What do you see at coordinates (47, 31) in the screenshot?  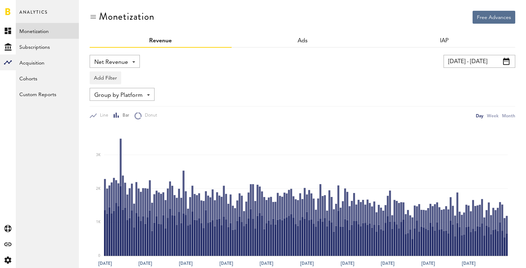 I see `a: Monetization` at bounding box center [47, 31].